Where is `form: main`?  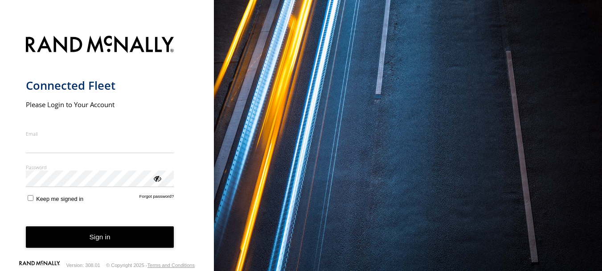
form: main is located at coordinates (107, 146).